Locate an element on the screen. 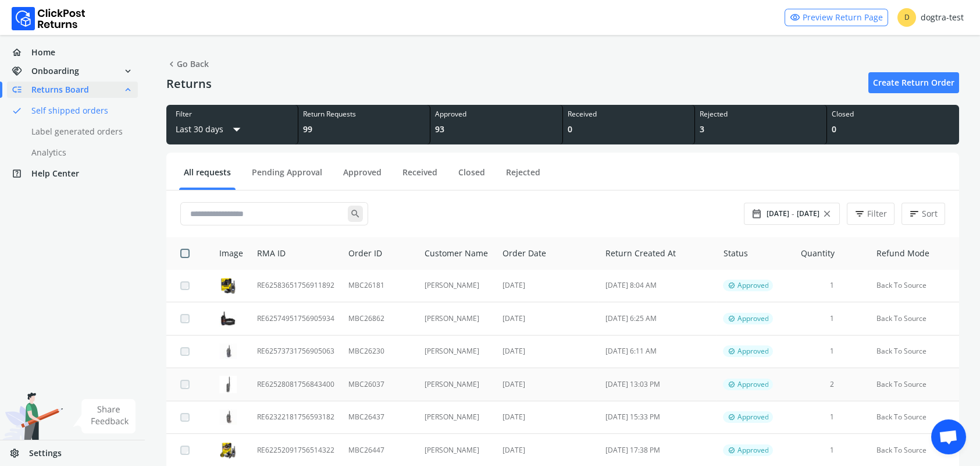 The image size is (980, 466). div: Filter is located at coordinates (232, 115).